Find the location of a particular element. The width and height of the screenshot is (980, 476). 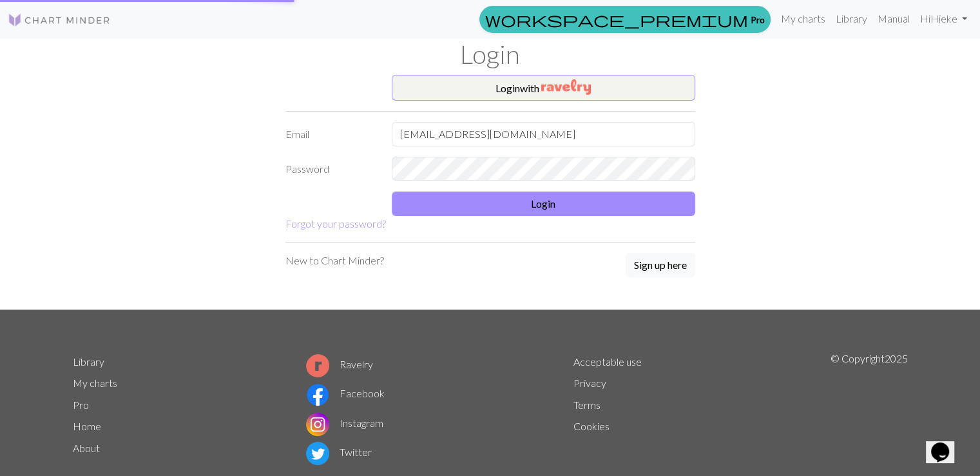

label: Email is located at coordinates (331, 134).